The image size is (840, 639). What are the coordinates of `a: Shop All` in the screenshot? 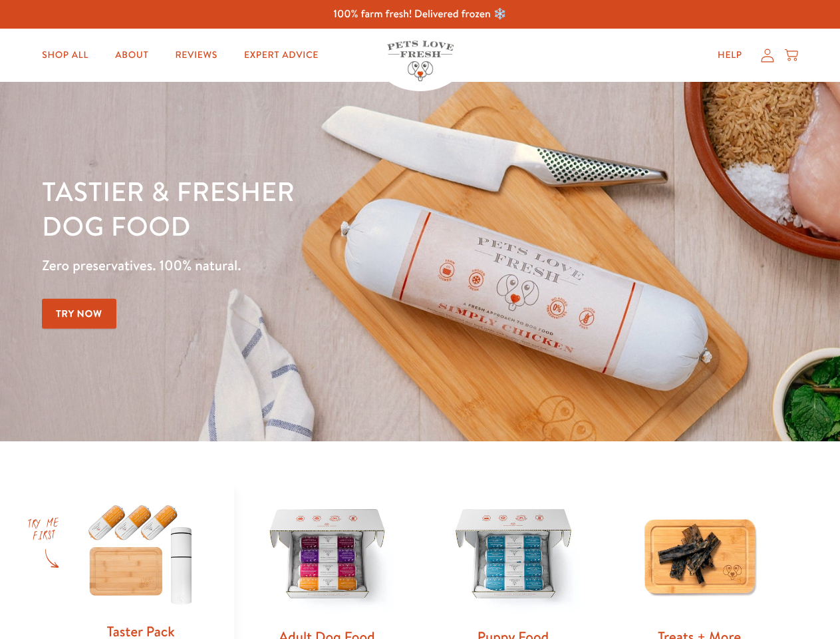 It's located at (65, 56).